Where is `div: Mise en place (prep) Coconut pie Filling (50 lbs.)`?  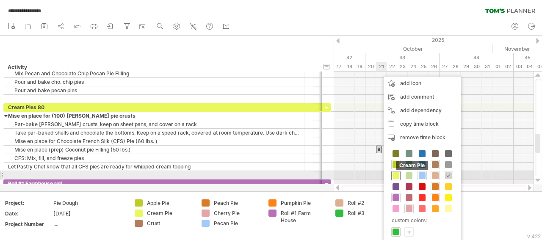
div: Mise en place (prep) Coconut pie Filling (50 lbs.) is located at coordinates (154, 149).